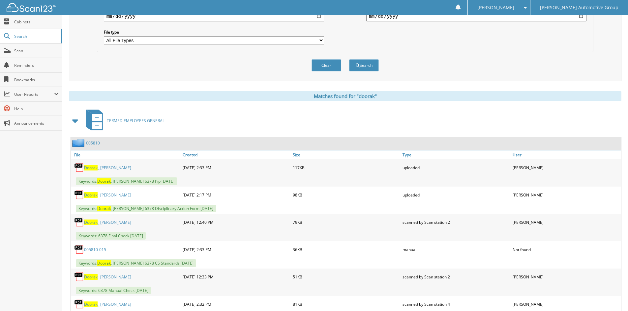 Image resolution: width=628 pixels, height=311 pixels. Describe the element at coordinates (456, 250) in the screenshot. I see `div: manual` at that location.